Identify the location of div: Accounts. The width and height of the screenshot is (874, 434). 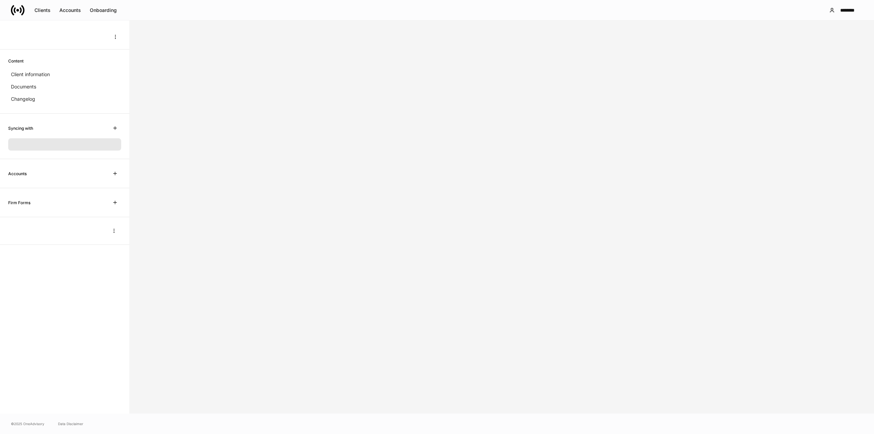
(70, 10).